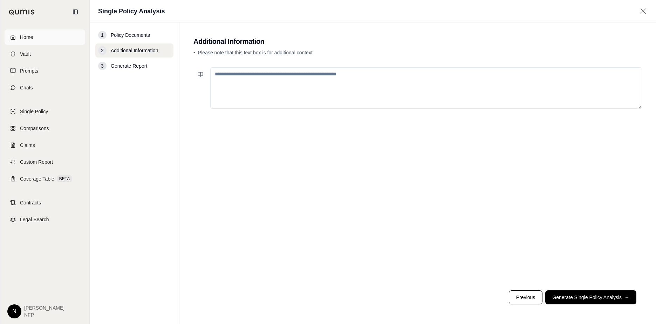 This screenshot has width=656, height=324. What do you see at coordinates (102, 66) in the screenshot?
I see `div: 3` at bounding box center [102, 66].